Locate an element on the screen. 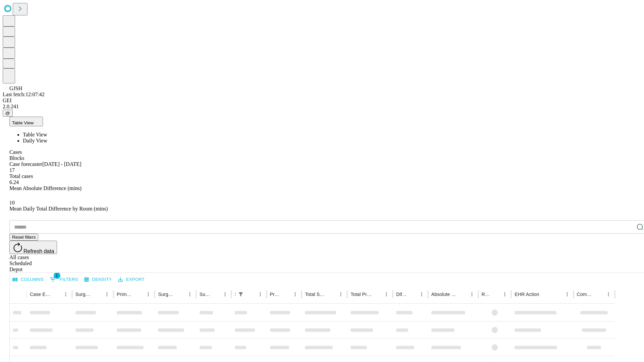 The image size is (644, 362). div: Total Scheduled Duration is located at coordinates (316, 294).